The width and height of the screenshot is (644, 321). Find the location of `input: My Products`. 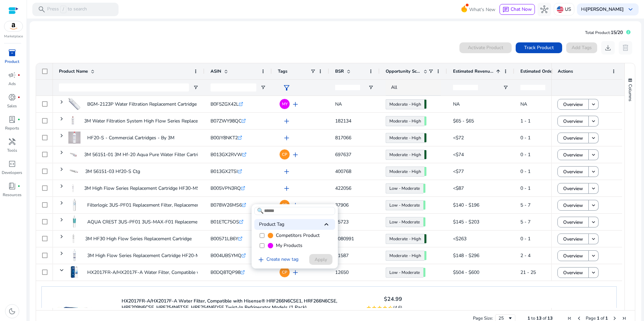

input: My Products is located at coordinates (262, 246).